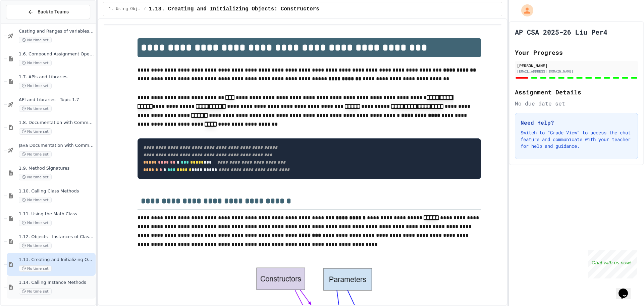 This screenshot has width=644, height=306. Describe the element at coordinates (57, 77) in the screenshot. I see `span: 1.7. APIs and Libraries` at that location.